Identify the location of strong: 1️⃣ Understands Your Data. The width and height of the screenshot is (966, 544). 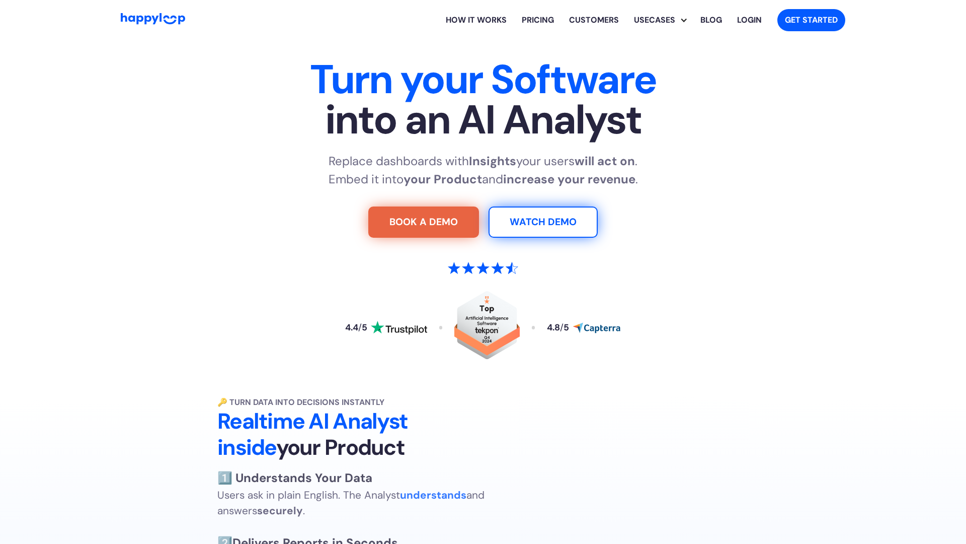
(295, 477).